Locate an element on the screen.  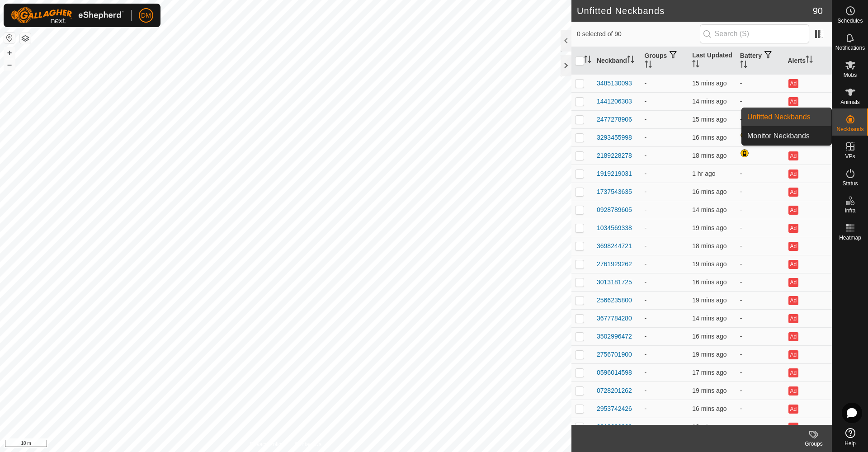
div: 2761929262 is located at coordinates (614, 264).